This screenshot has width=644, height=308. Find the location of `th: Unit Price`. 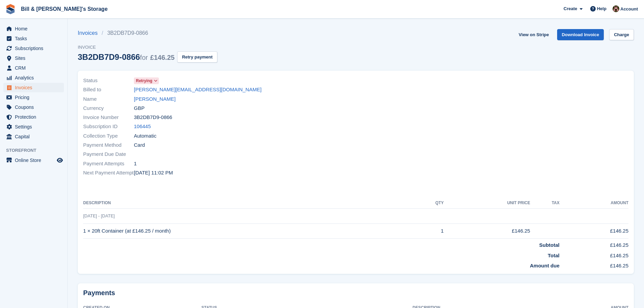

th: Unit Price is located at coordinates (487, 203).